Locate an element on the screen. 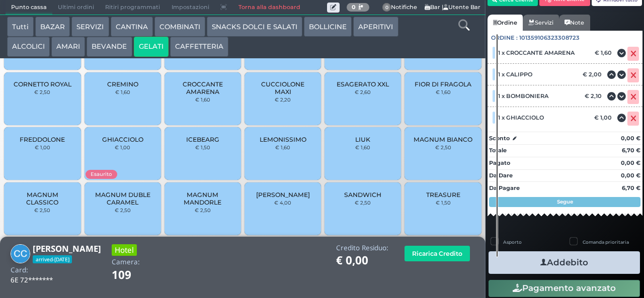 This screenshot has height=298, width=644. span: MAGNUM MANDORLE is located at coordinates (203, 198).